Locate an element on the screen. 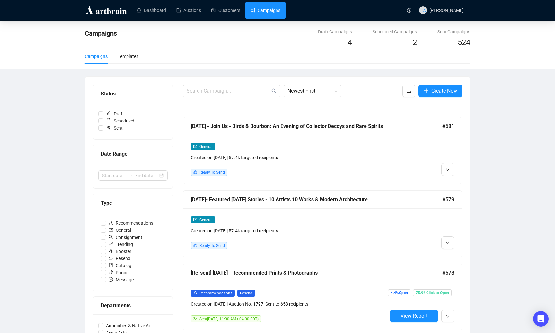  input: Start date is located at coordinates (113, 175).